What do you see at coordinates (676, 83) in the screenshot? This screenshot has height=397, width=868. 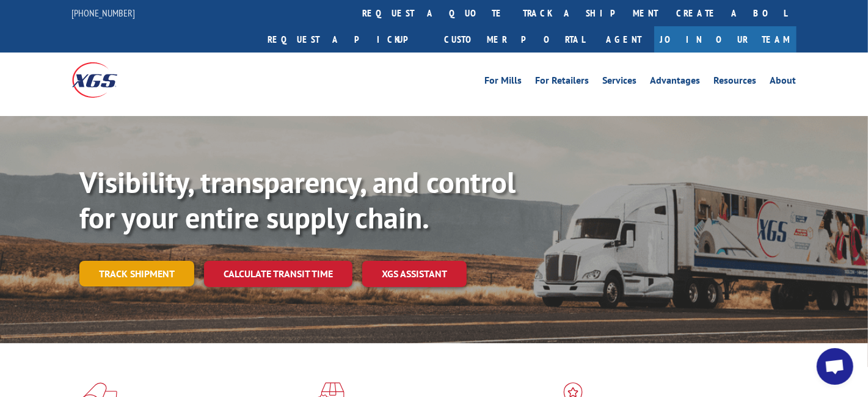 I see `a: Advantages` at bounding box center [676, 83].